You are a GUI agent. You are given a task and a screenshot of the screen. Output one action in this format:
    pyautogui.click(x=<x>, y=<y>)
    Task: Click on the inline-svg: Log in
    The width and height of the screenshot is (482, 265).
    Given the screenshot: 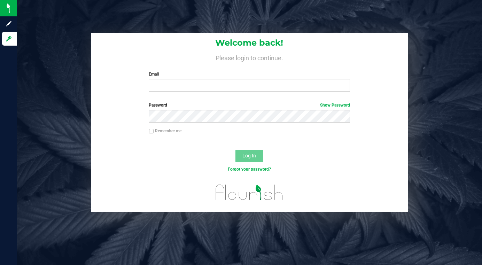 What is the action you would take?
    pyautogui.click(x=9, y=39)
    